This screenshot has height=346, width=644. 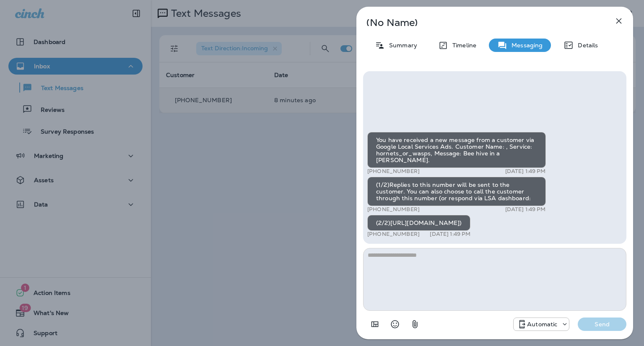 I want to click on p: Summary, so click(x=401, y=45).